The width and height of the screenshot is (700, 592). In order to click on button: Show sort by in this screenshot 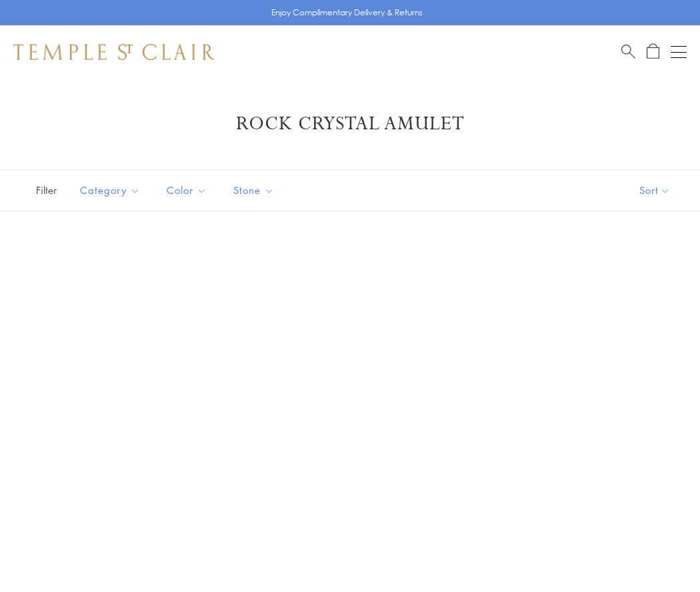, I will do `click(655, 190)`.